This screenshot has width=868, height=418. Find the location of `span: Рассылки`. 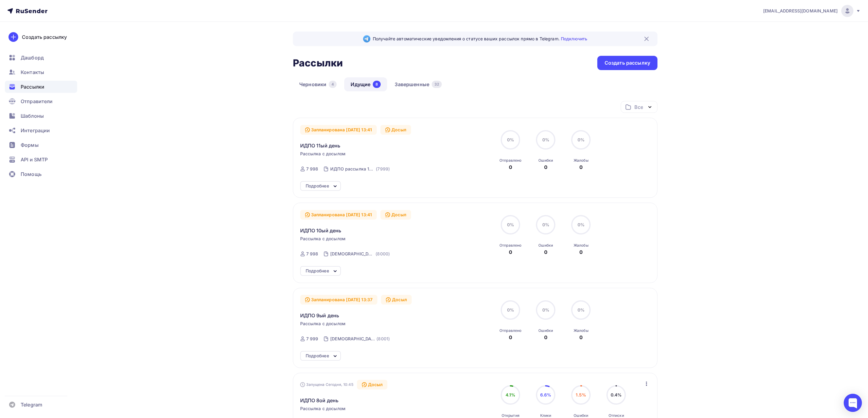

span: Рассылки is located at coordinates (32, 87).